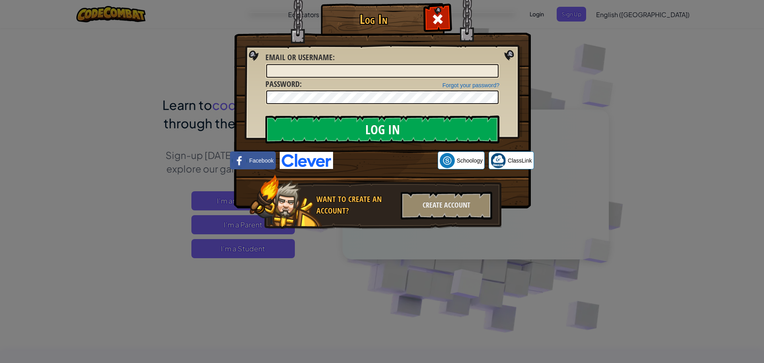 The image size is (764, 363). What do you see at coordinates (470, 160) in the screenshot?
I see `span: Schoology` at bounding box center [470, 160].